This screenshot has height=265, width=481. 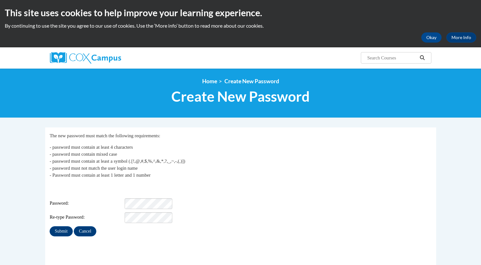 What do you see at coordinates (105, 136) in the screenshot?
I see `span: The new password must match the following requirements:` at bounding box center [105, 136].